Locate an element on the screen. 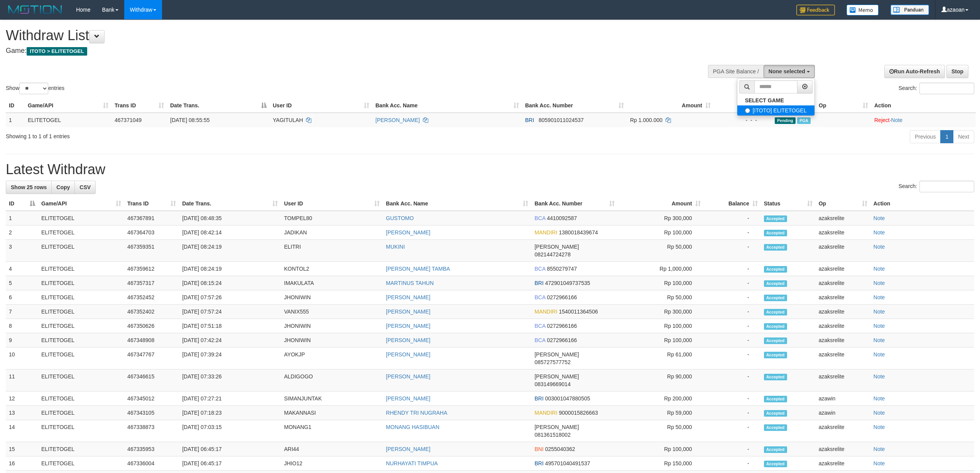 The height and width of the screenshot is (473, 980). img: MOTION_logo.png is located at coordinates (35, 10).